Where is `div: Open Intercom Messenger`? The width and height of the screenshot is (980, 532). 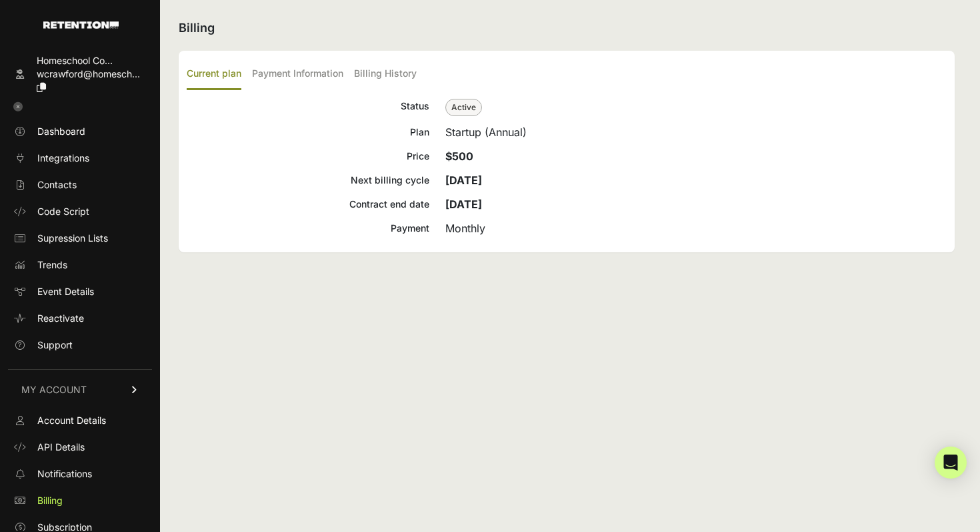 div: Open Intercom Messenger is located at coordinates (950, 462).